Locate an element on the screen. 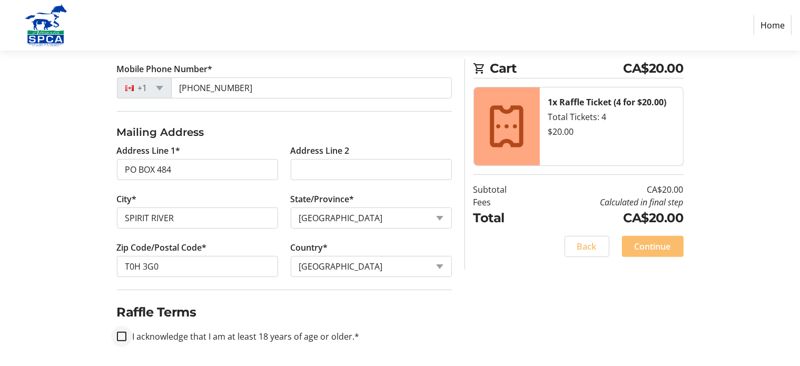 The height and width of the screenshot is (366, 800). span: Back is located at coordinates (586, 246).